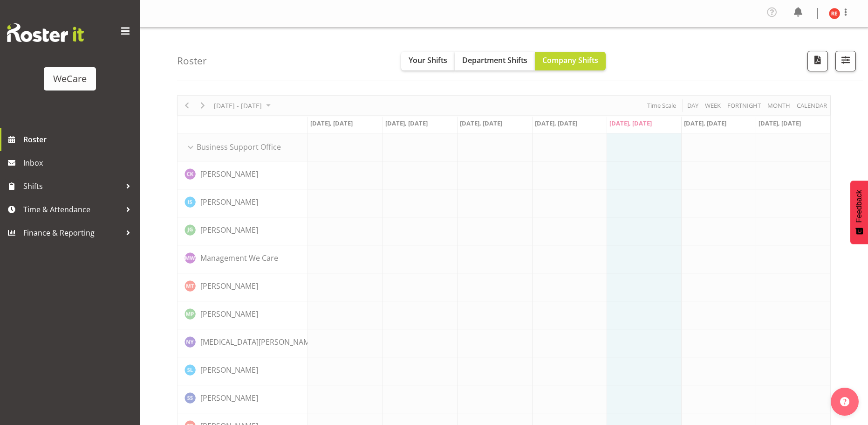 This screenshot has width=868, height=425. Describe the element at coordinates (495, 60) in the screenshot. I see `span: Department Shifts` at that location.